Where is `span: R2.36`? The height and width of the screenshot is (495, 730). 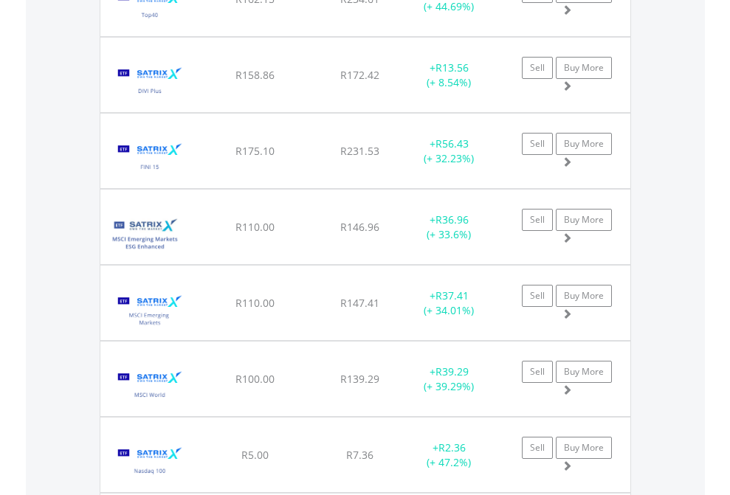
span: R2.36 is located at coordinates (452, 447).